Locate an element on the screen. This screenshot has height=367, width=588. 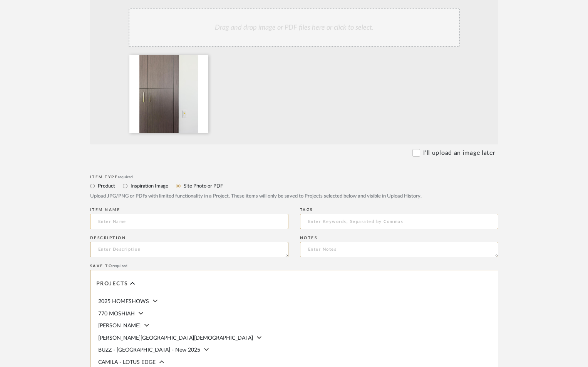
div: Notes is located at coordinates (399, 238).